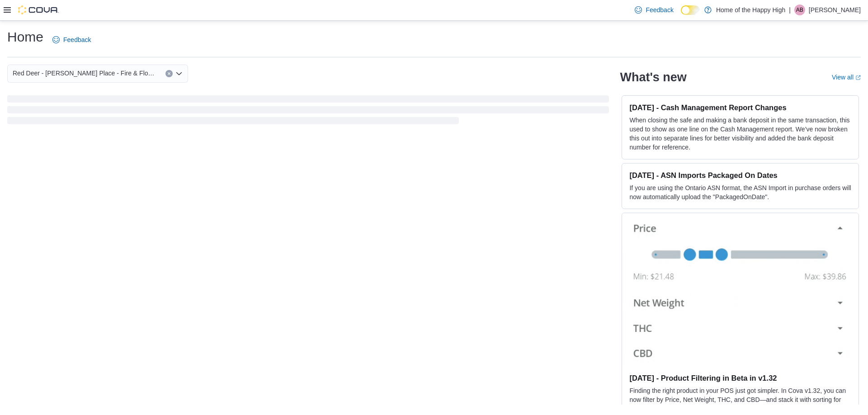 The image size is (868, 415). Describe the element at coordinates (740, 193) in the screenshot. I see `p: If you are using the Ontario ASN format, the ASN Import in purchase orders will now automatically...` at that location.